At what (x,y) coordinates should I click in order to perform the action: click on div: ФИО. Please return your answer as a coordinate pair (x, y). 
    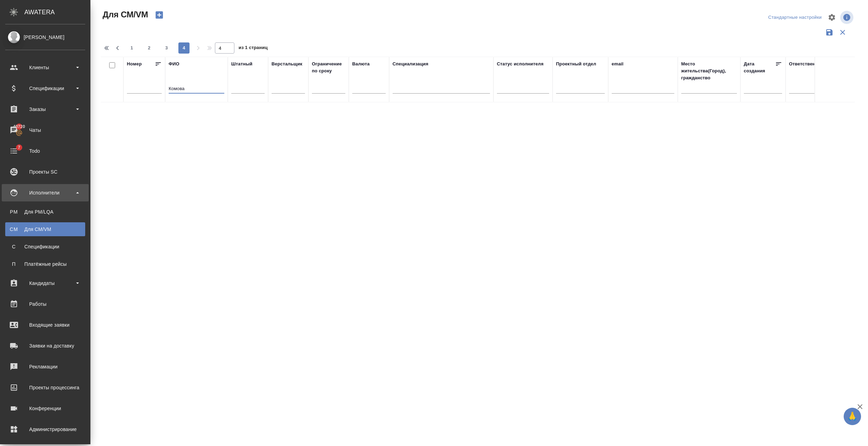
    Looking at the image, I should click on (174, 64).